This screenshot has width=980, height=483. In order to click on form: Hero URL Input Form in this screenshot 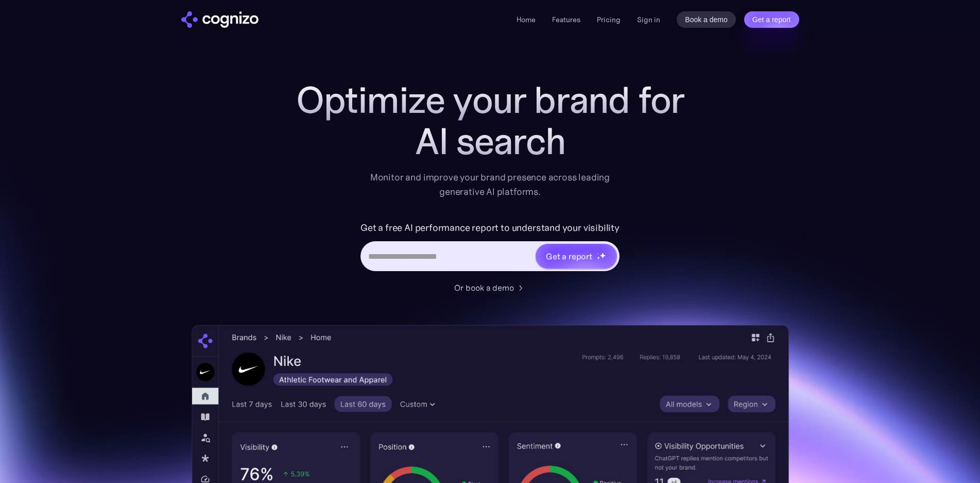, I will do `click(490, 248)`.